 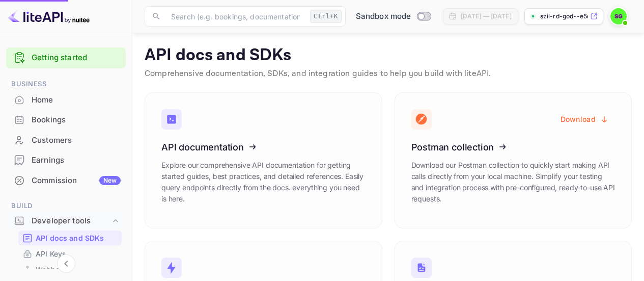 What do you see at coordinates (65, 84) in the screenshot?
I see `span: Business` at bounding box center [65, 84].